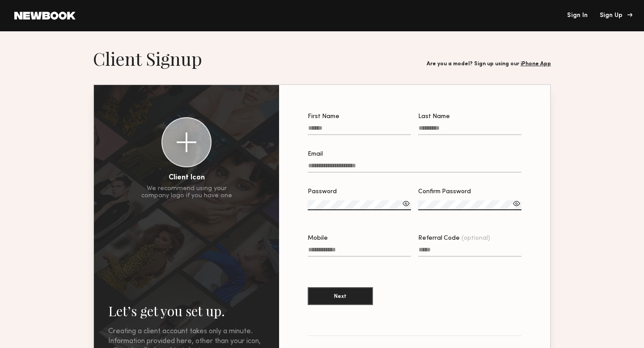 This screenshot has width=644, height=348. What do you see at coordinates (577, 15) in the screenshot?
I see `a: Sign In` at bounding box center [577, 15].